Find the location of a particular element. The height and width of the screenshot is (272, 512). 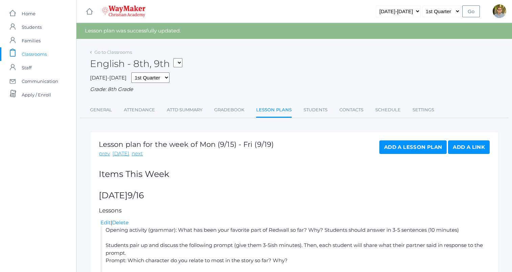

a: prev is located at coordinates (104, 154).